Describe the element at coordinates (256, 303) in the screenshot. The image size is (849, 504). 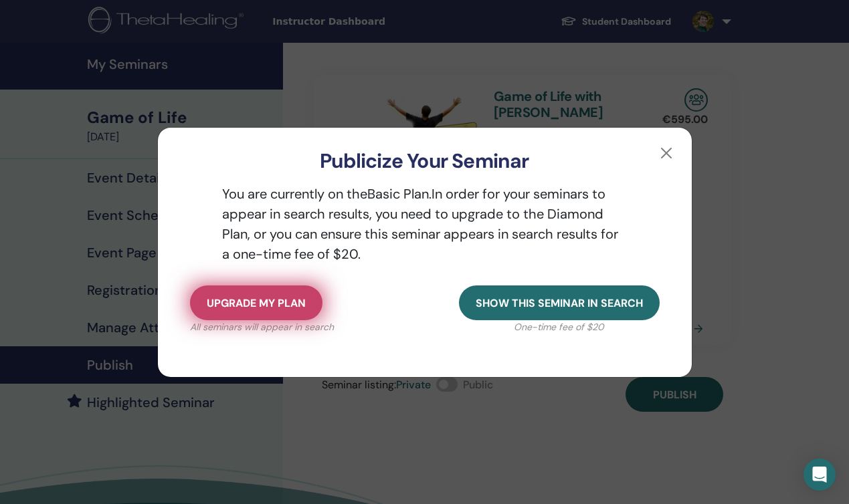
I see `span: Upgrade my plan` at that location.